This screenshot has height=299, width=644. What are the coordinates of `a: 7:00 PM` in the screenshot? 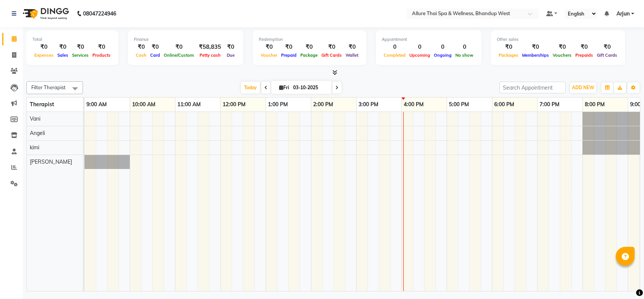 It's located at (549, 104).